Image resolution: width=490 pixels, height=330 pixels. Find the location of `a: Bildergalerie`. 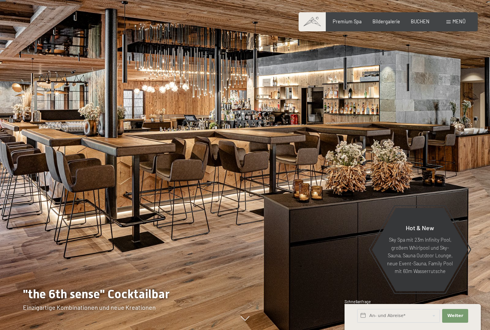

a: Bildergalerie is located at coordinates (386, 21).